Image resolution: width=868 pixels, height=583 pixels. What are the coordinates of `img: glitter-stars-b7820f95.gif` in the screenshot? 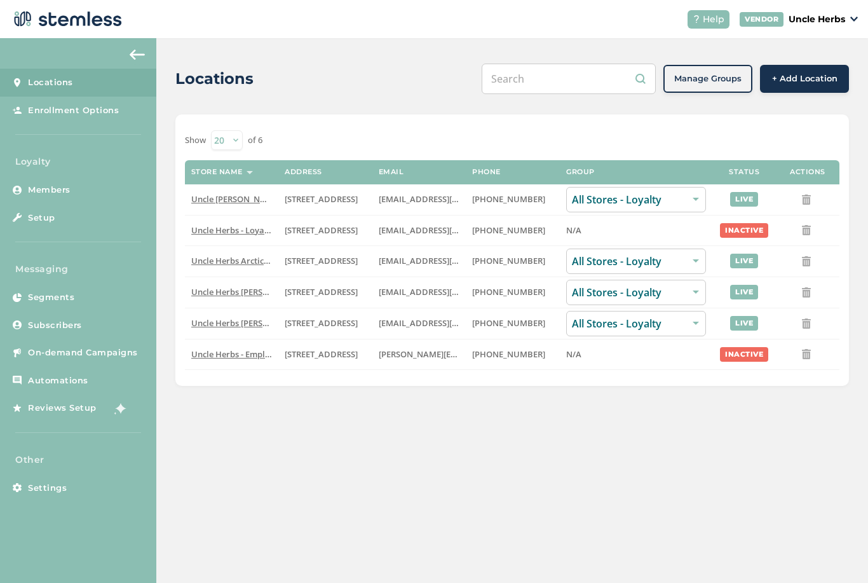 It's located at (119, 408).